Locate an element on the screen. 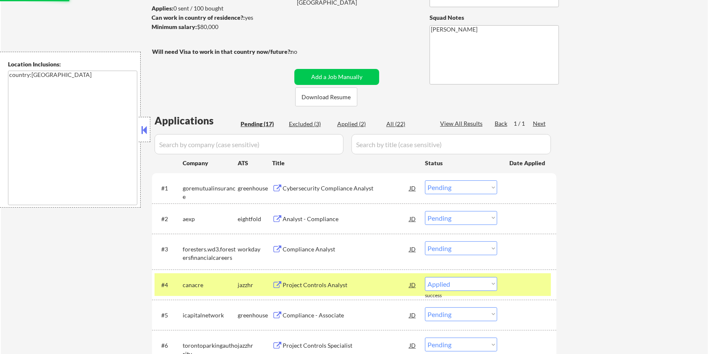 The image size is (708, 354). div: success is located at coordinates (442, 295).